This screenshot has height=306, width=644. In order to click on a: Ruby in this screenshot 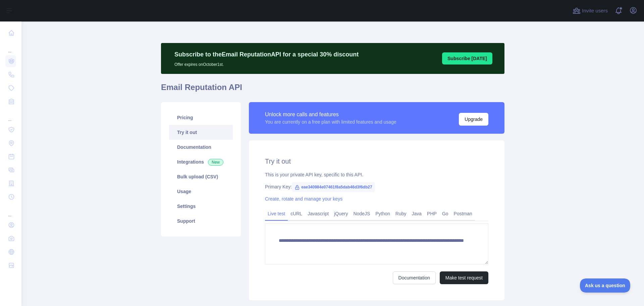, I will do `click(401, 214)`.